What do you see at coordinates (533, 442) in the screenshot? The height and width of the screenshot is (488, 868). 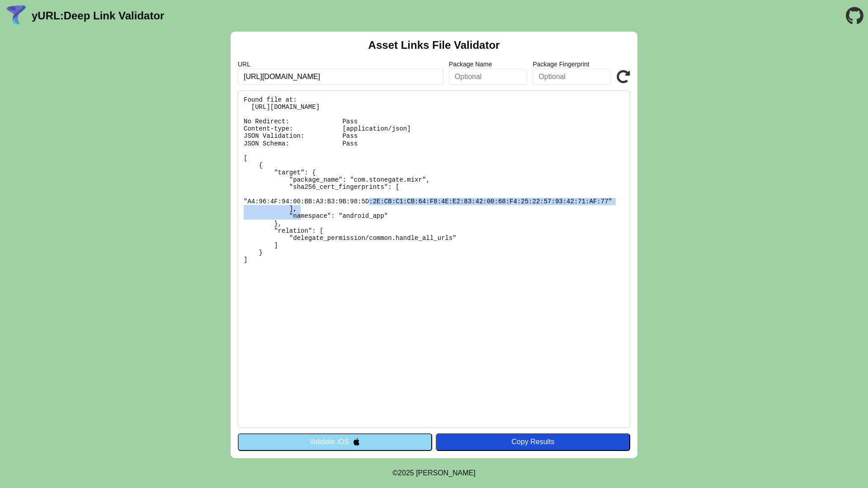 I see `div: Copy Results` at bounding box center [533, 442].